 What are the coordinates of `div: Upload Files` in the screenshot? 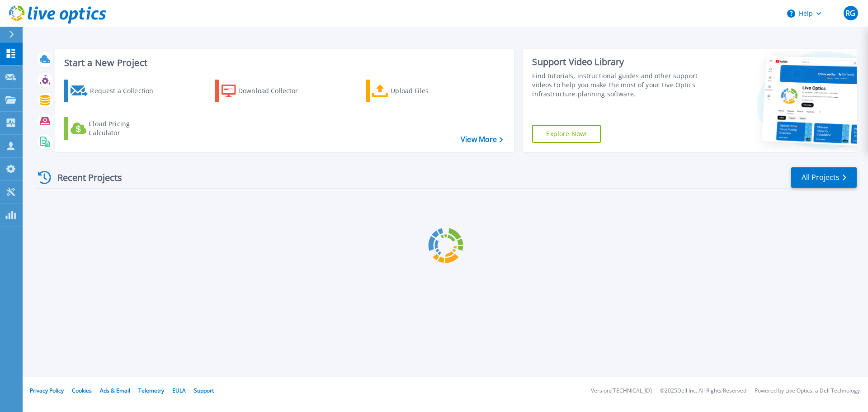 It's located at (427, 91).